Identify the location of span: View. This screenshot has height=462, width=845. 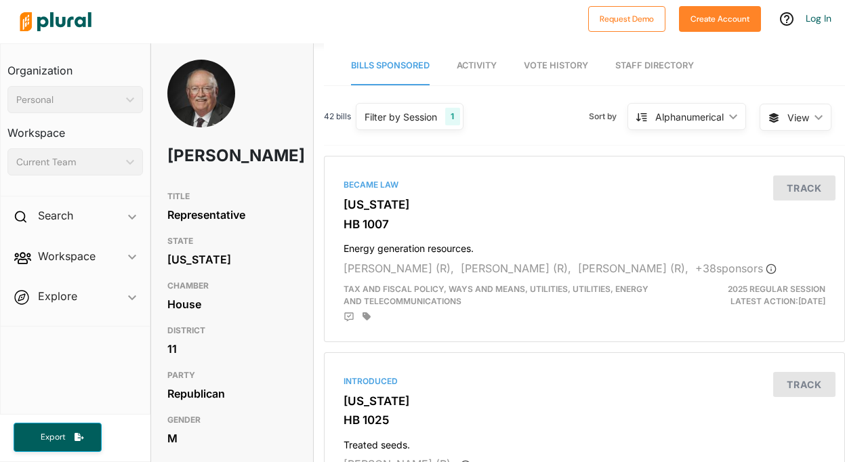
(798, 117).